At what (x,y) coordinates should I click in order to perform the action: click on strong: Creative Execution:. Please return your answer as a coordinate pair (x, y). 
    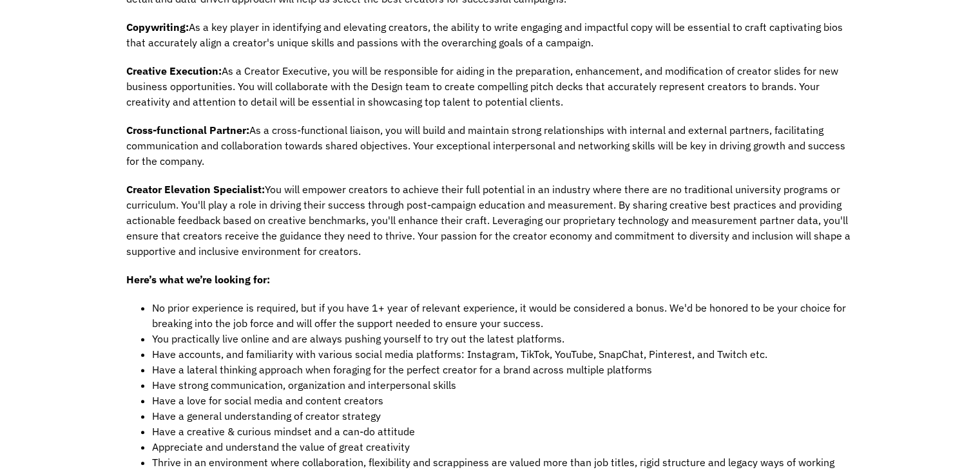
    Looking at the image, I should click on (174, 71).